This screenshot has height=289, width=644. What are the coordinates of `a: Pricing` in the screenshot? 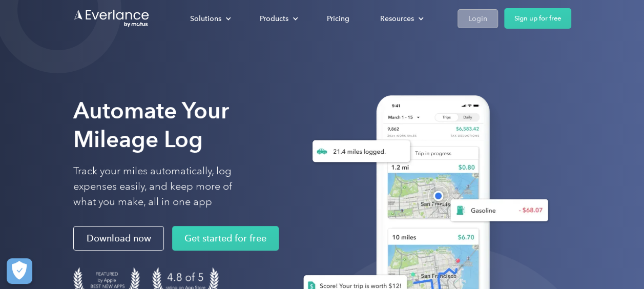 It's located at (338, 18).